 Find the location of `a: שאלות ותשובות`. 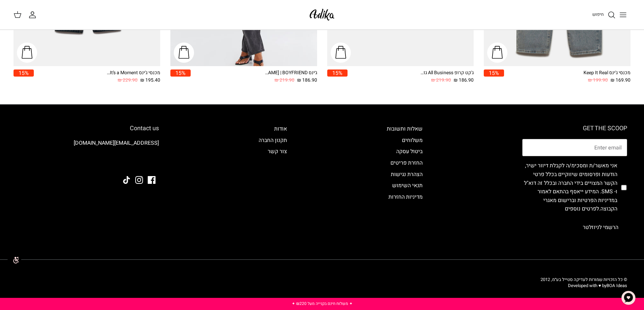

a: שאלות ותשובות is located at coordinates (404, 129).